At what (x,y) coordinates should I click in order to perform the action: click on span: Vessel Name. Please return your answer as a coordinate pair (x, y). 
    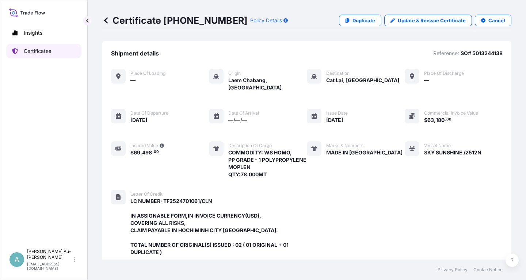
    Looking at the image, I should click on (438, 146).